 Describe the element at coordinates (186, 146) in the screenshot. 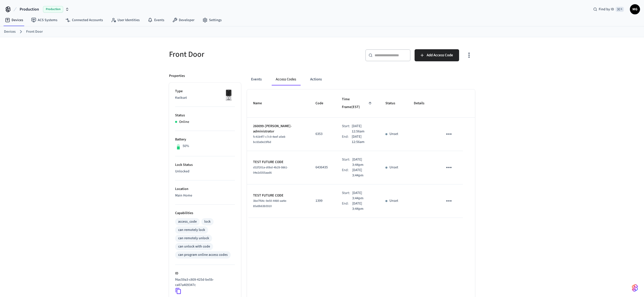

I see `p: 50%` at that location.